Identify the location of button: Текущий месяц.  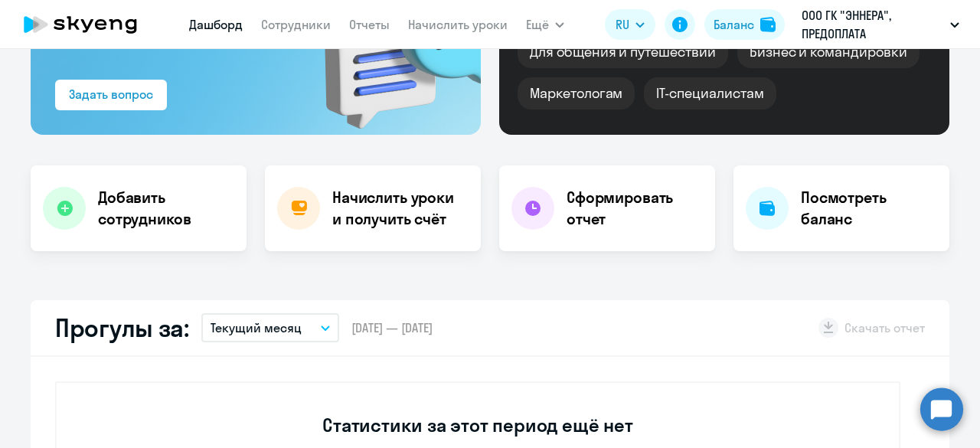
(270, 328).